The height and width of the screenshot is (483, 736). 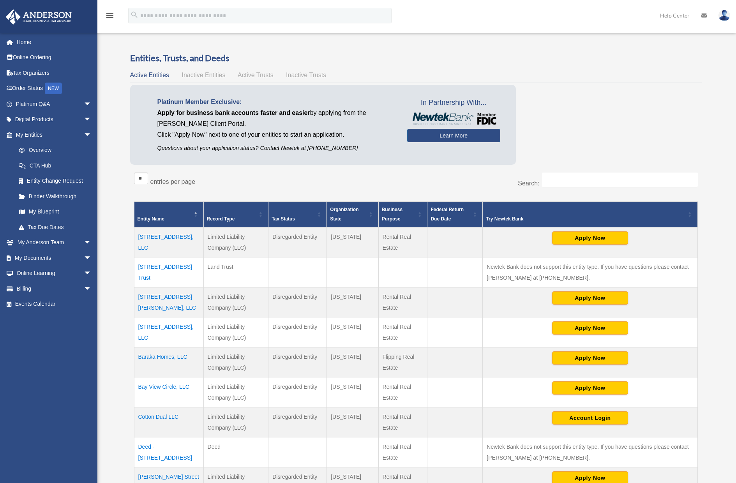 What do you see at coordinates (276, 102) in the screenshot?
I see `p: Platinum Member Exclusive:` at bounding box center [276, 102].